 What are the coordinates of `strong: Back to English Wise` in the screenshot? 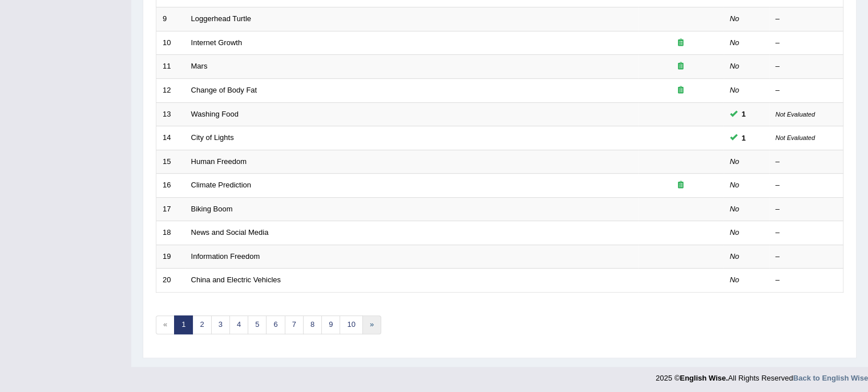 It's located at (831, 377).